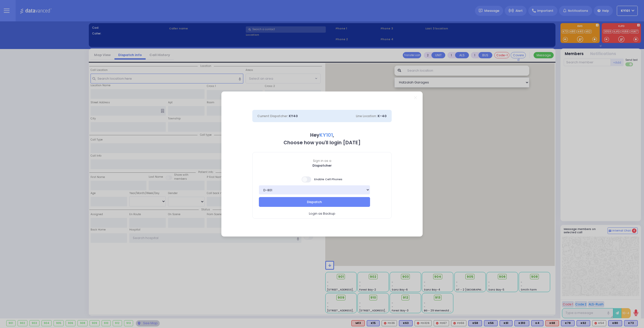 This screenshot has width=644, height=328. I want to click on b: Hey ,, so click(322, 135).